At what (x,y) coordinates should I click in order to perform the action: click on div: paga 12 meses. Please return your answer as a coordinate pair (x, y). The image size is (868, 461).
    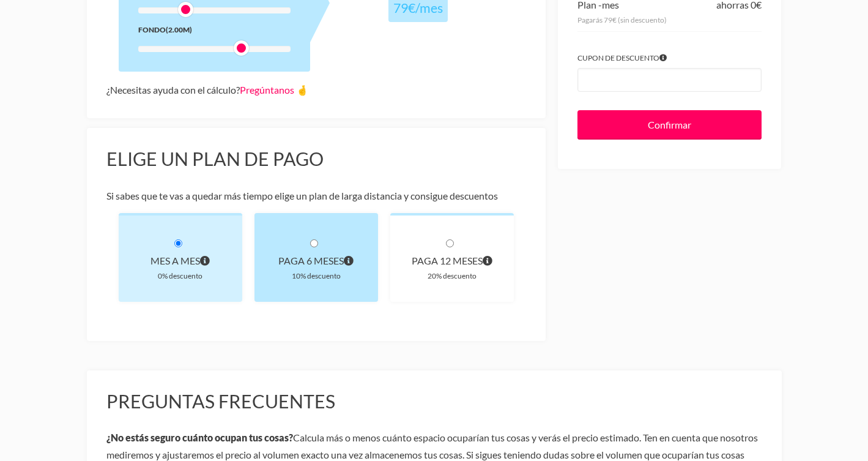
    Looking at the image, I should click on (452, 261).